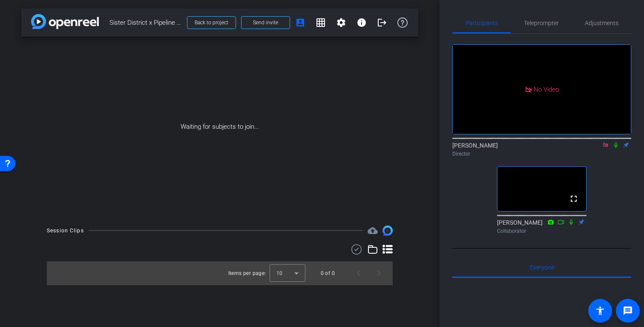  What do you see at coordinates (373, 230) in the screenshot?
I see `span: Destinations for your clips` at bounding box center [373, 230].